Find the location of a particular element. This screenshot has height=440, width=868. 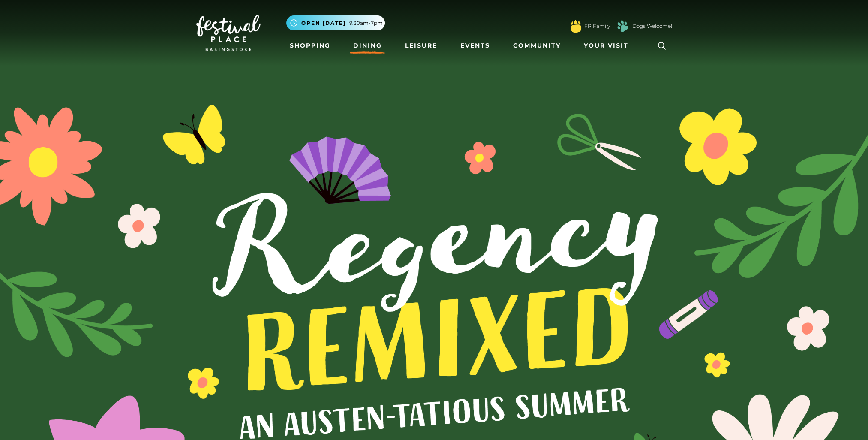

a: Events is located at coordinates (475, 45).